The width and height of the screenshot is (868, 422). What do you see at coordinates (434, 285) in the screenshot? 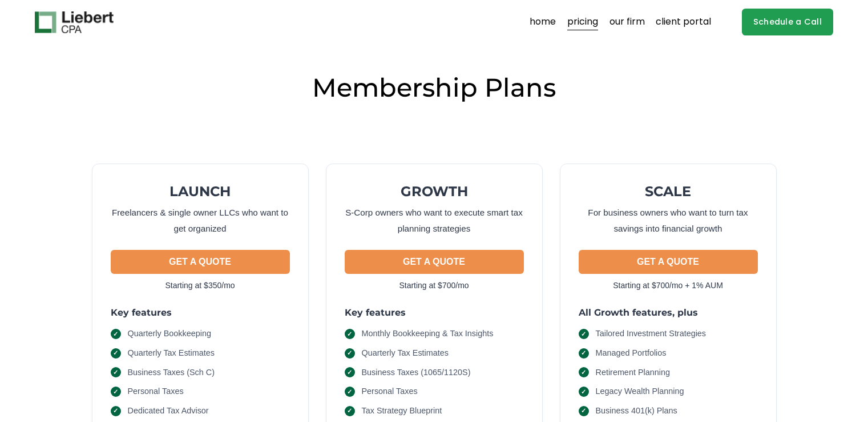
I see `p: Starting at $700/mo` at bounding box center [434, 285].